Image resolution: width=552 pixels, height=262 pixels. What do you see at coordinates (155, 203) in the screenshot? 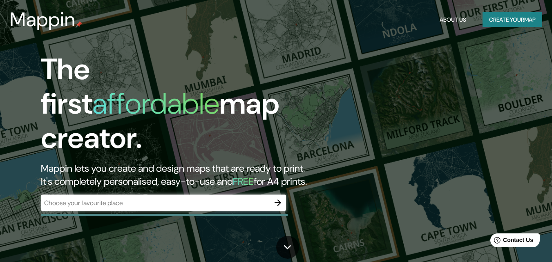
I see `input: Choose your favourite place` at bounding box center [155, 203].